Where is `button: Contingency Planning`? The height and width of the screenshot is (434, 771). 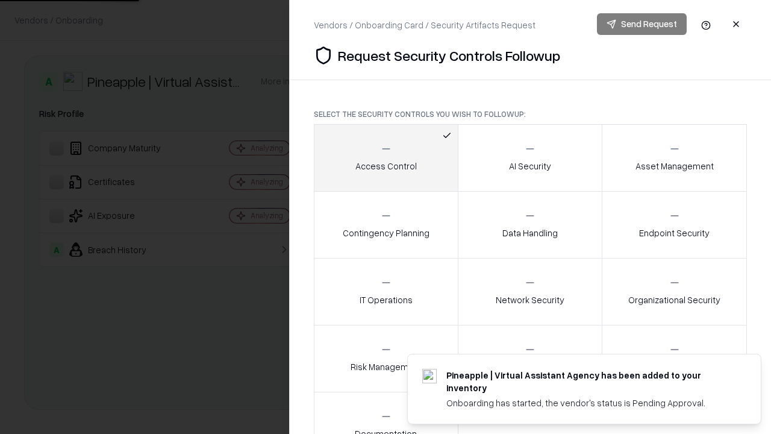 button: Contingency Planning is located at coordinates (386, 225).